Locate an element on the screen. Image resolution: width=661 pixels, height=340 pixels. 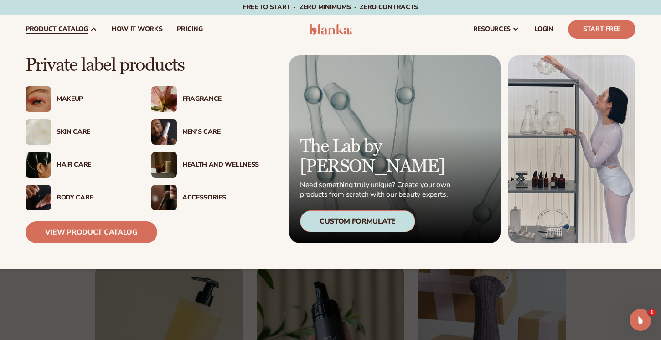
a: LOGIN is located at coordinates (544, 29).